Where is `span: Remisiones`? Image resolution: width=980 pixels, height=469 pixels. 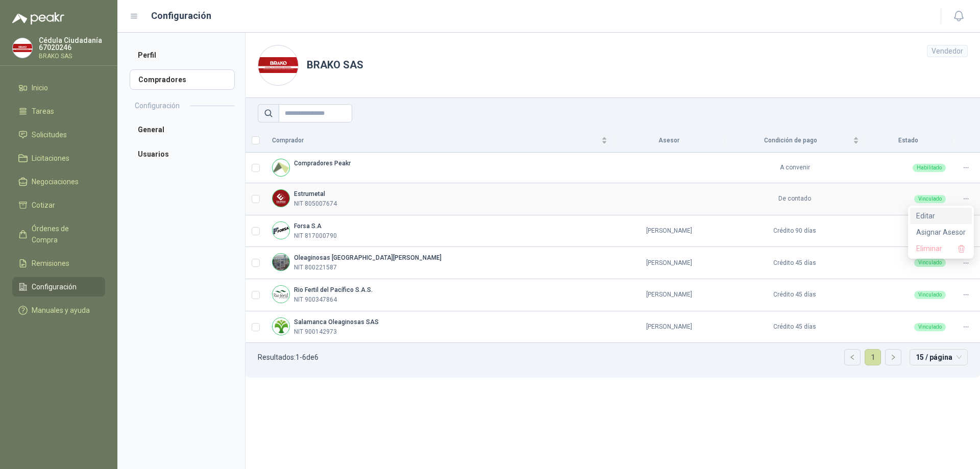 span: Remisiones is located at coordinates (51, 263).